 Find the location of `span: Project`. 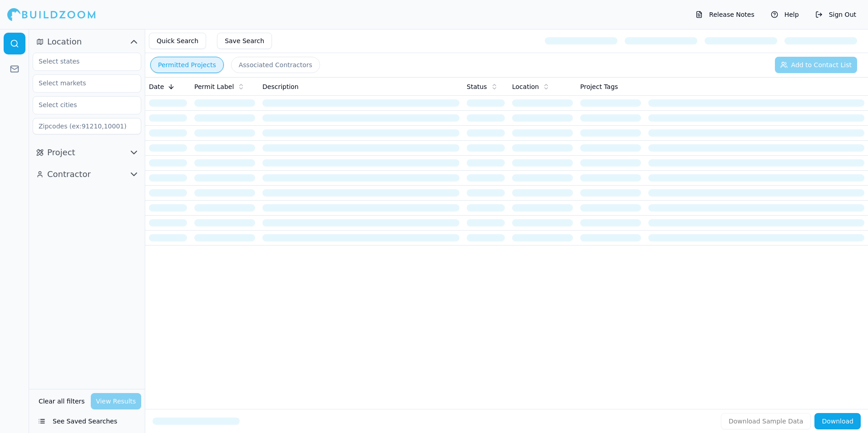

span: Project is located at coordinates (61, 152).